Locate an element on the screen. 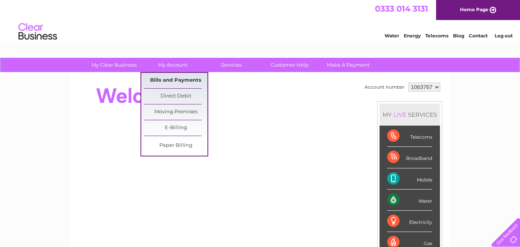 The height and width of the screenshot is (247, 520). span: 0333 014 3131 is located at coordinates (401, 8).